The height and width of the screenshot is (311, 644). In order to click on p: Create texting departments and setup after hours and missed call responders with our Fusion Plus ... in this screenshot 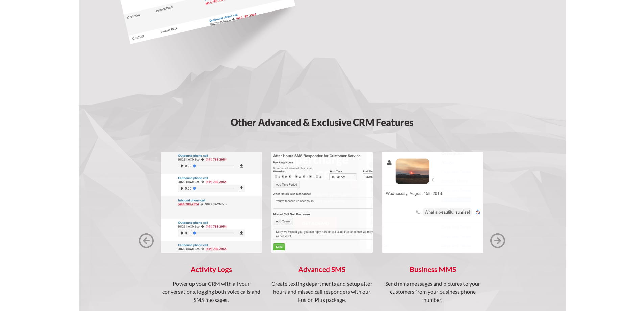, I will do `click(322, 292)`.